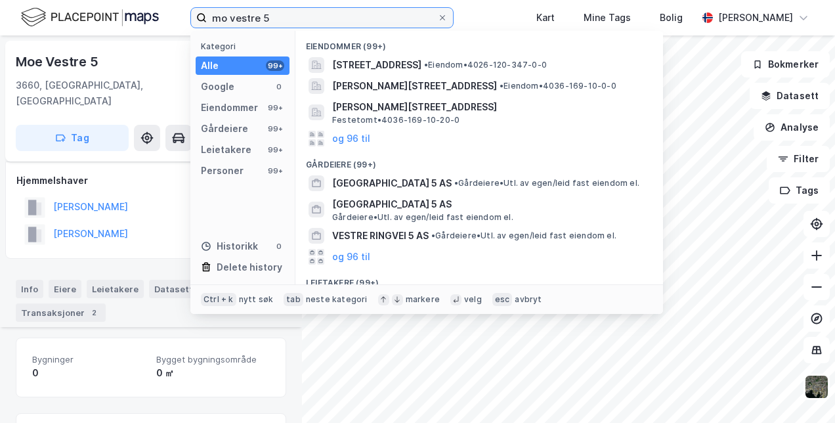 The width and height of the screenshot is (835, 423). I want to click on div: esc, so click(502, 299).